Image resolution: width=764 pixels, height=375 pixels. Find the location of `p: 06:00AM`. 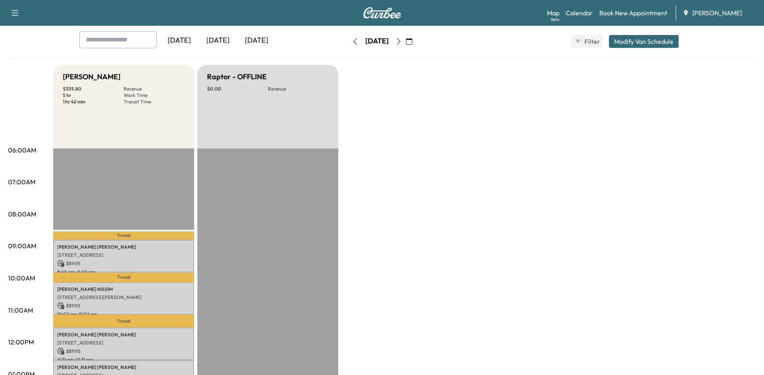

p: 06:00AM is located at coordinates (22, 150).